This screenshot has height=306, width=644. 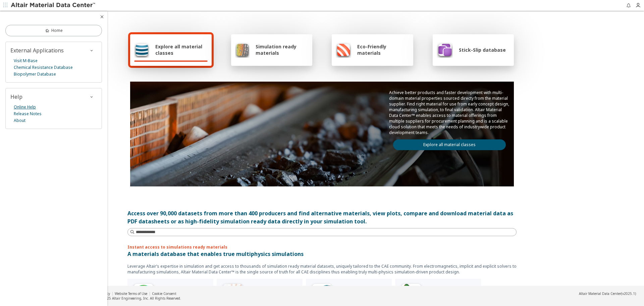 I want to click on a: Release Notes, so click(x=27, y=114).